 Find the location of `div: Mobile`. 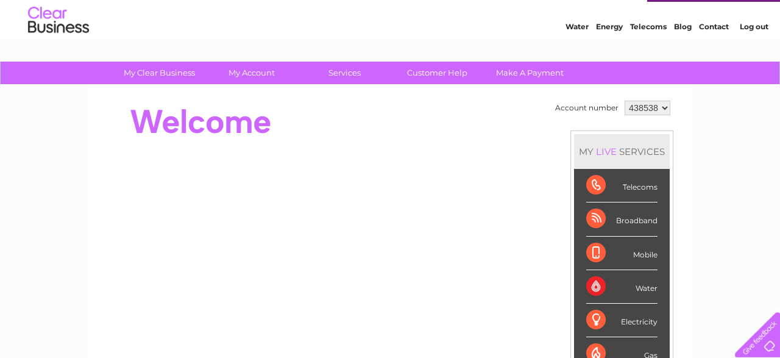

div: Mobile is located at coordinates (622, 253).